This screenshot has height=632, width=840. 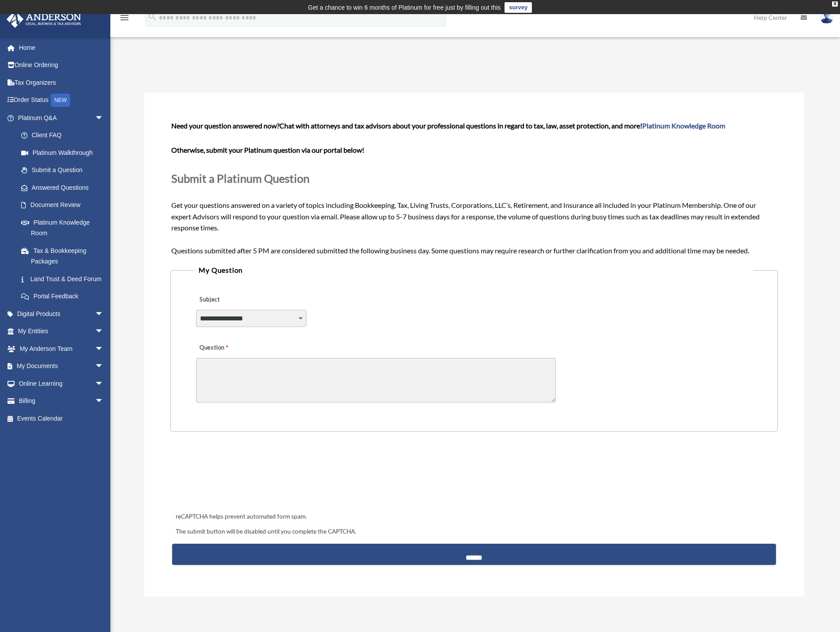 I want to click on a: Portal Feedback, so click(x=65, y=297).